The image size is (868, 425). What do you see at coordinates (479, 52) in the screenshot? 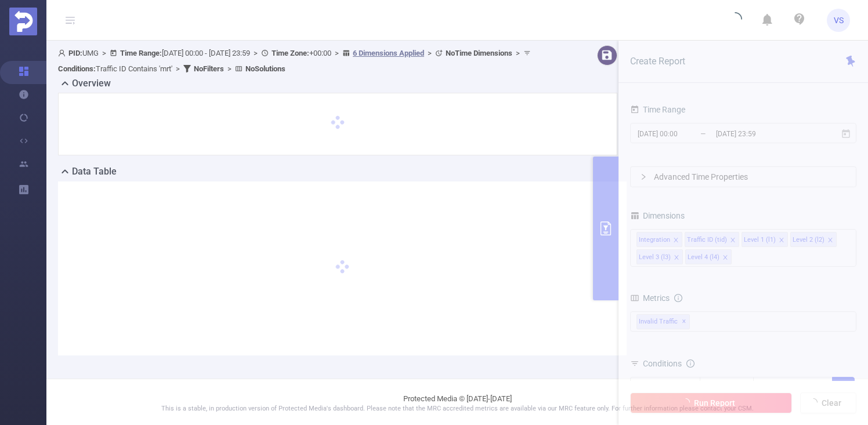
I see `b: No Time Dimensions` at bounding box center [479, 52].